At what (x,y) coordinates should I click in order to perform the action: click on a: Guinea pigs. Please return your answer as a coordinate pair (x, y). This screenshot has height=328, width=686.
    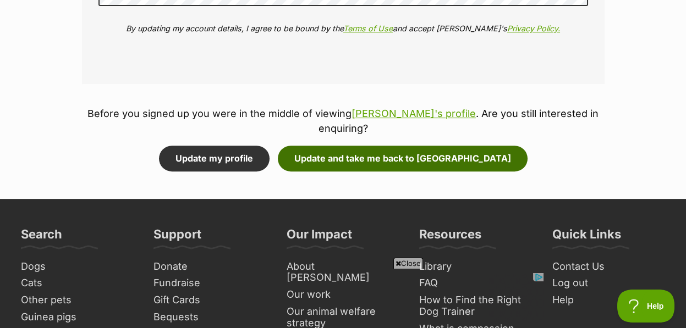
    Looking at the image, I should click on (77, 317).